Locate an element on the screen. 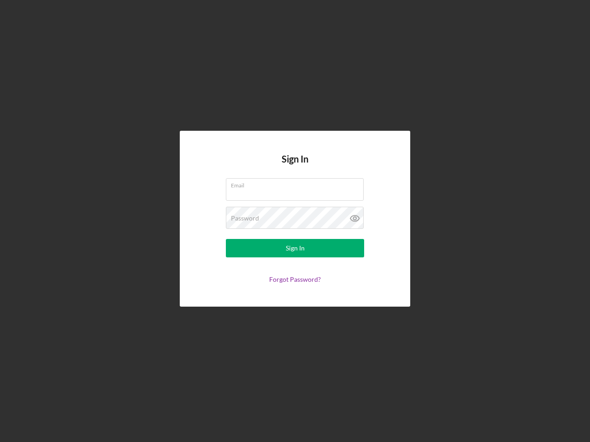 This screenshot has height=442, width=590. a: Forgot Password? is located at coordinates (295, 279).